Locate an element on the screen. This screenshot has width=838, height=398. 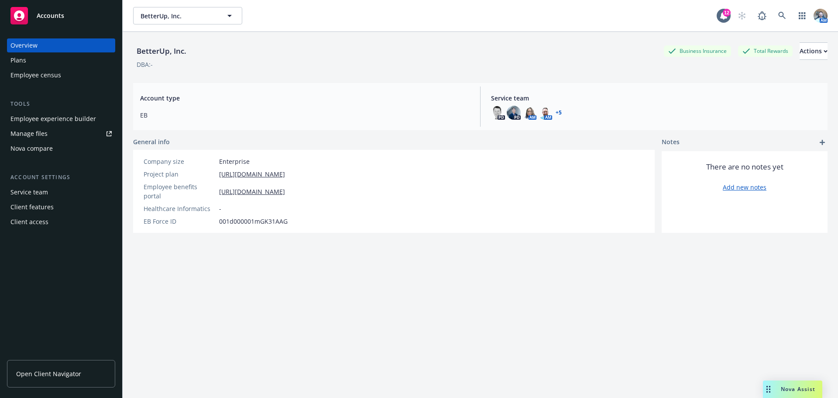
a: Employee census is located at coordinates (61, 75).